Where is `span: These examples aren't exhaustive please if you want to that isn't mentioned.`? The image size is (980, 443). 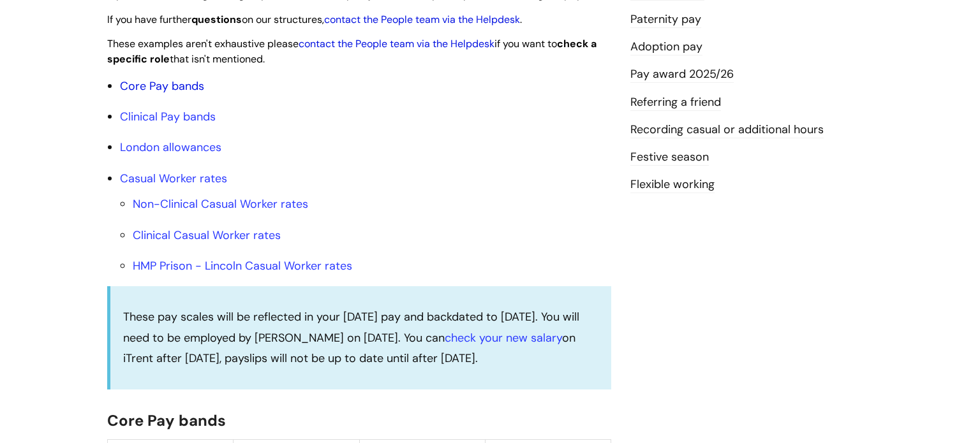 span: These examples aren't exhaustive please if you want to that isn't mentioned. is located at coordinates (352, 52).